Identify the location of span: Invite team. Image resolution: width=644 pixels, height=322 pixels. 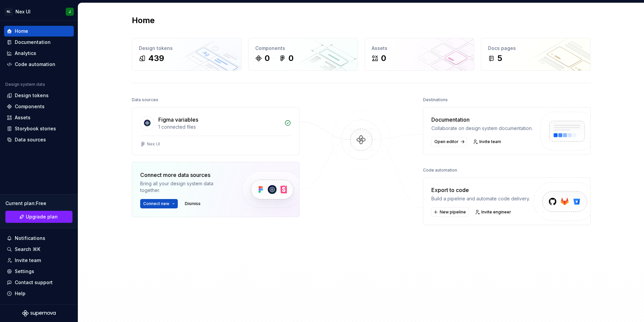
(490, 142).